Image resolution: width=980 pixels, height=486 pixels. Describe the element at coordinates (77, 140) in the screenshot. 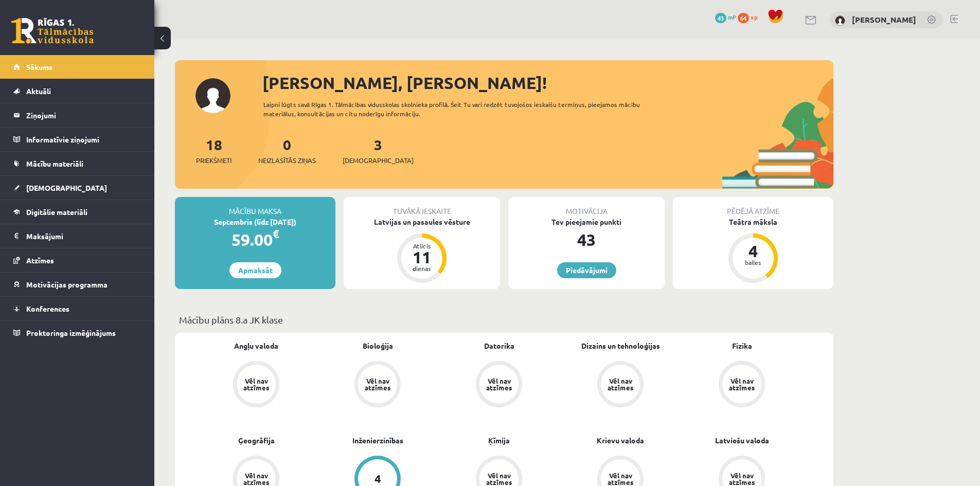

I see `a: Informatīvie ziņojumi` at that location.